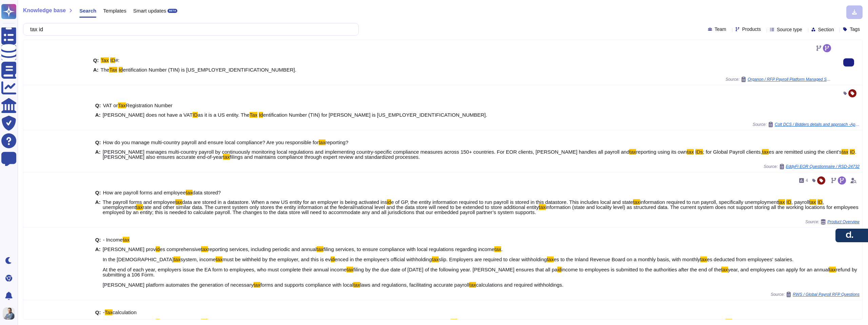 The image size is (868, 325). Describe the element at coordinates (463, 205) in the screenshot. I see `span: , unemployment` at that location.